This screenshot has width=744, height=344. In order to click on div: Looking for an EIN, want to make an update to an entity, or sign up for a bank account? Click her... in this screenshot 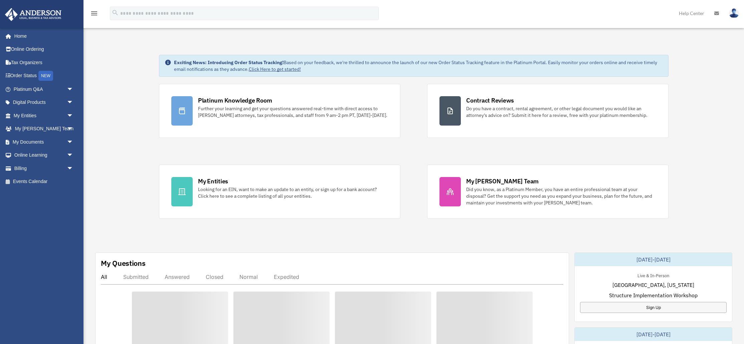, I will do `click(293, 193)`.